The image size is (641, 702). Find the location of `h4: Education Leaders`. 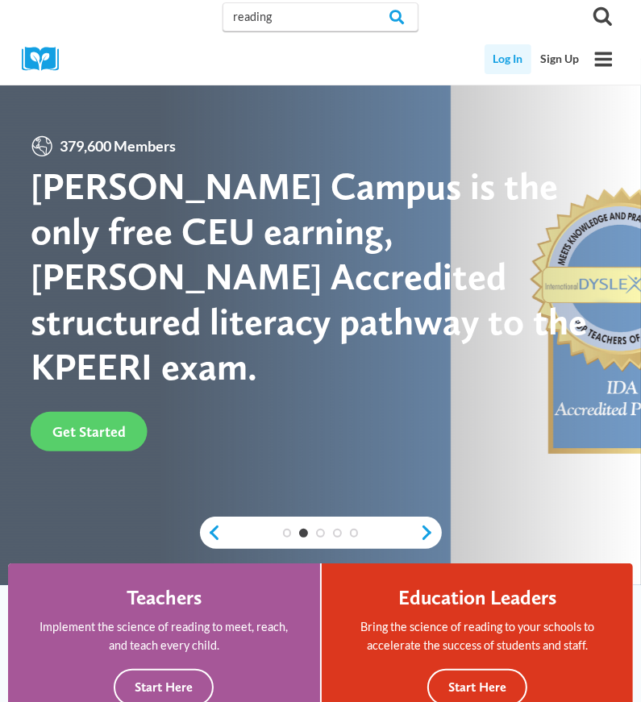

h4: Education Leaders is located at coordinates (477, 597).